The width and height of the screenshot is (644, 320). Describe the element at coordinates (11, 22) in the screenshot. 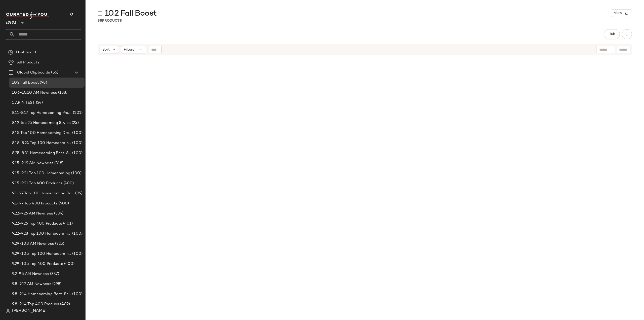

I see `span: Lulus` at that location.